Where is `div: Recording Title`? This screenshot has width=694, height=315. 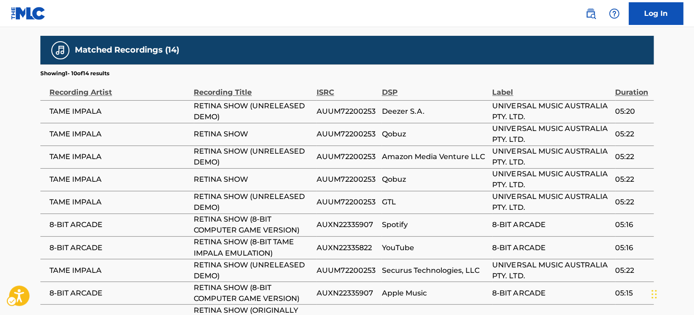 div: Recording Title is located at coordinates (252, 87).